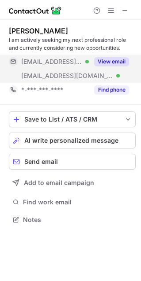 The image size is (141, 281). What do you see at coordinates (71, 141) in the screenshot?
I see `span: AI write personalized message` at bounding box center [71, 141].